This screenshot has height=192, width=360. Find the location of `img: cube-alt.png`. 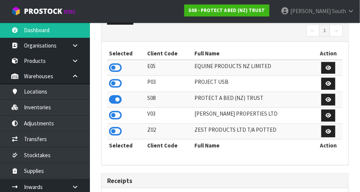

img: cube-alt.png is located at coordinates (16, 11).